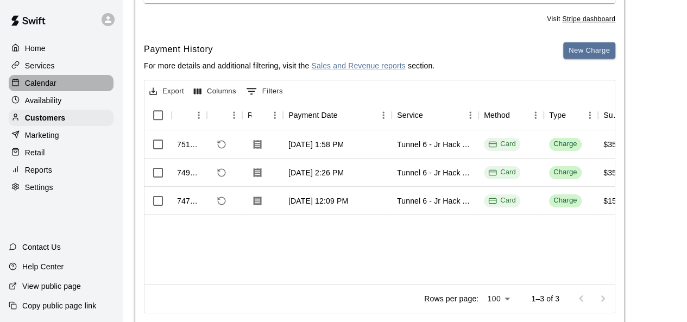 The image size is (687, 322). What do you see at coordinates (61, 48) in the screenshot?
I see `a: Home` at bounding box center [61, 48].